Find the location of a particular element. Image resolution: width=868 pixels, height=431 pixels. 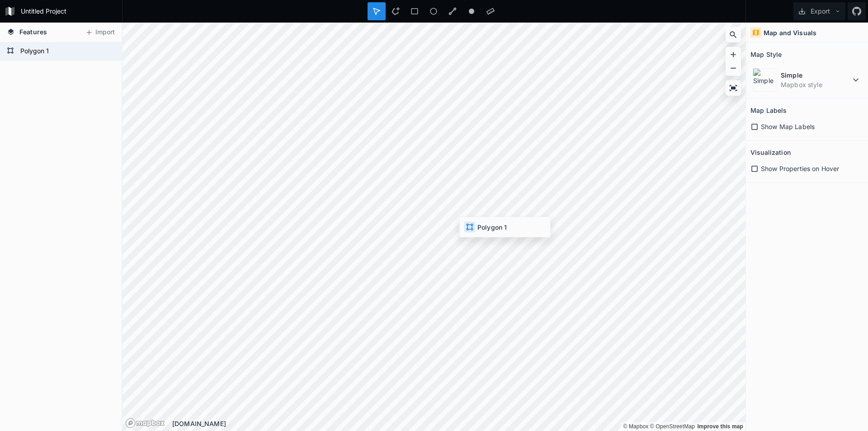

h2: Map Style is located at coordinates (766, 54).